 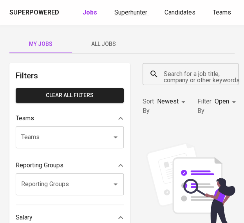 I want to click on p: Filter By, so click(x=205, y=106).